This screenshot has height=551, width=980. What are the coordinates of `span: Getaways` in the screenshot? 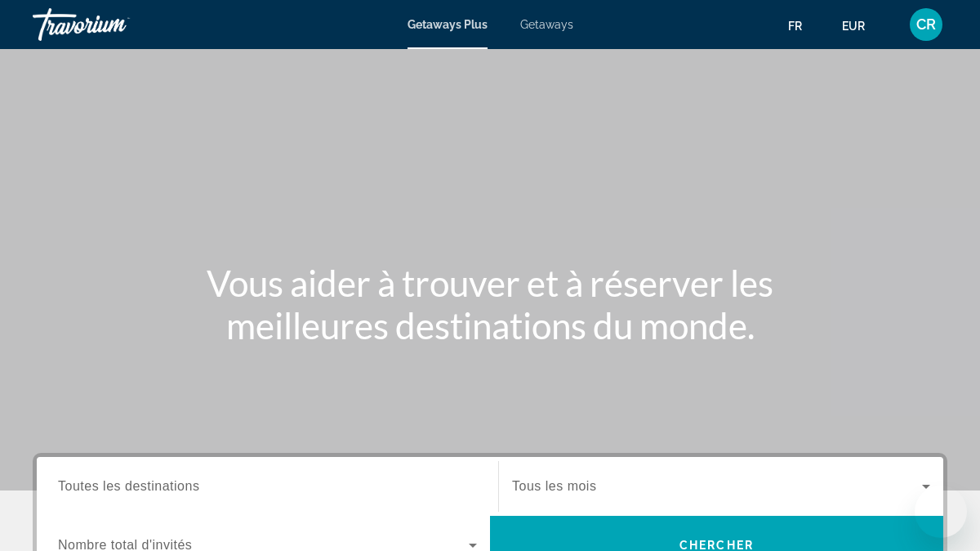 It's located at (546, 24).